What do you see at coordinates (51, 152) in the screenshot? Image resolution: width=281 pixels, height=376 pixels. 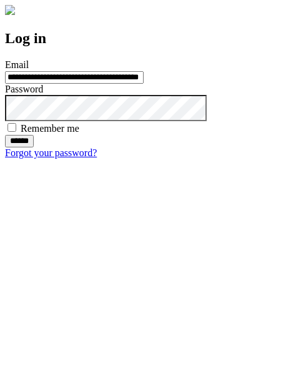 I see `a: Forgot your password?` at bounding box center [51, 152].